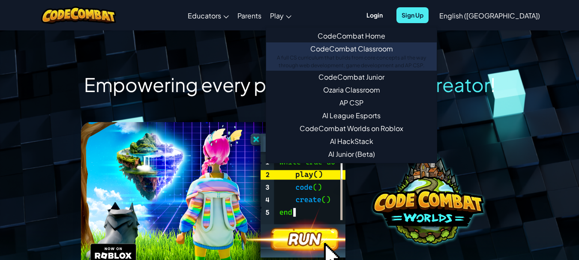 This screenshot has width=579, height=260. What do you see at coordinates (375, 15) in the screenshot?
I see `span: Login` at bounding box center [375, 15].